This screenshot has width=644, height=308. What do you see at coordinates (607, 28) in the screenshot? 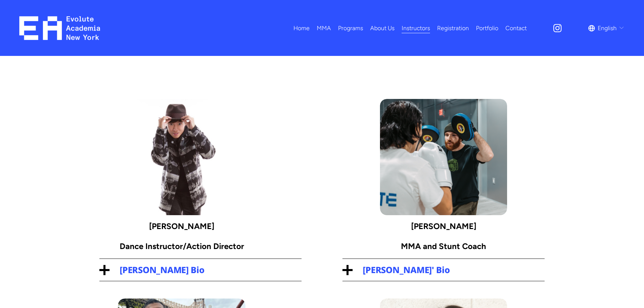
I see `span: English` at bounding box center [607, 28].